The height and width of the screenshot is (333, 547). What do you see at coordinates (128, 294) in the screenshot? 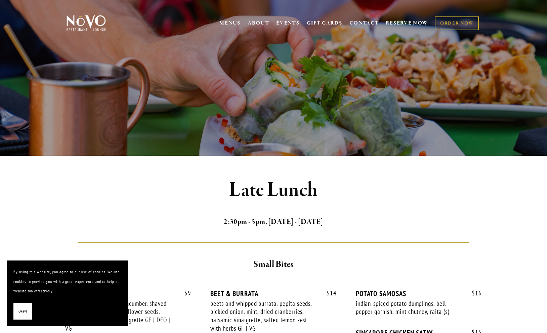
I see `div: HOUSE SALAD` at bounding box center [128, 294].